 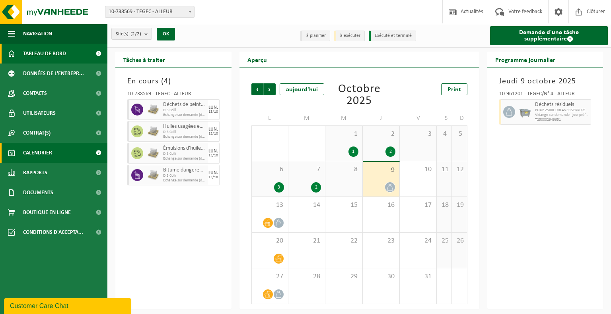 I want to click on span: Boutique en ligne, so click(x=47, y=213).